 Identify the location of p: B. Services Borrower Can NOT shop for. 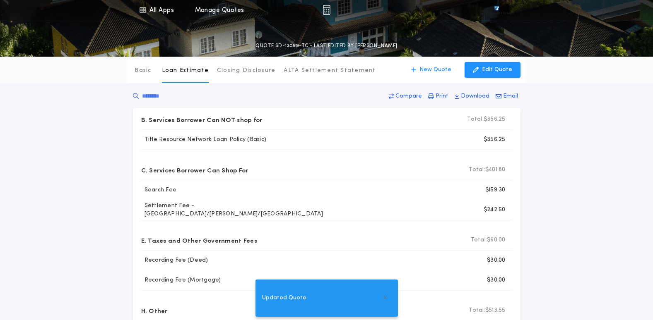
(202, 120).